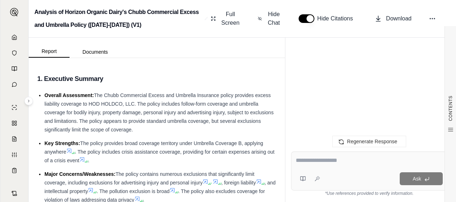 The height and width of the screenshot is (202, 456). What do you see at coordinates (372, 142) in the screenshot?
I see `span: Regenerate Response` at bounding box center [372, 142].